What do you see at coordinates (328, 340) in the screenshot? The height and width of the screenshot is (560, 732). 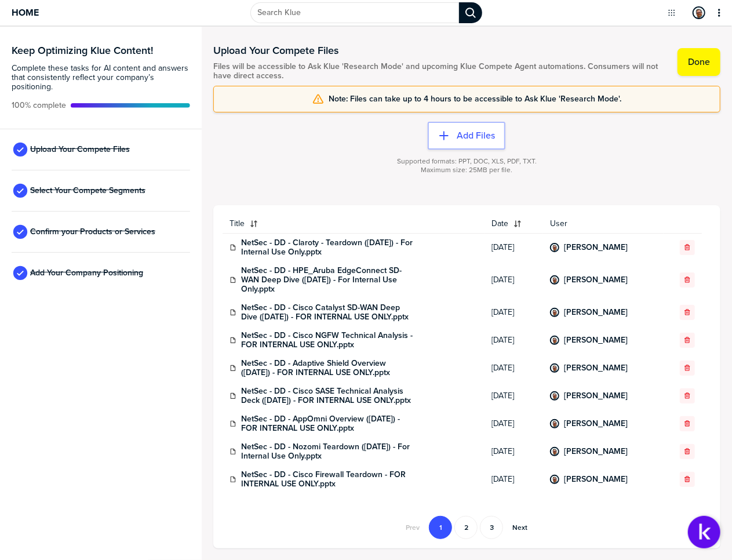 I see `a: NetSec - DD - Cisco NGFW Technical Analysis - FOR INTERNAL USE ONLY.pptx` at bounding box center [328, 340].